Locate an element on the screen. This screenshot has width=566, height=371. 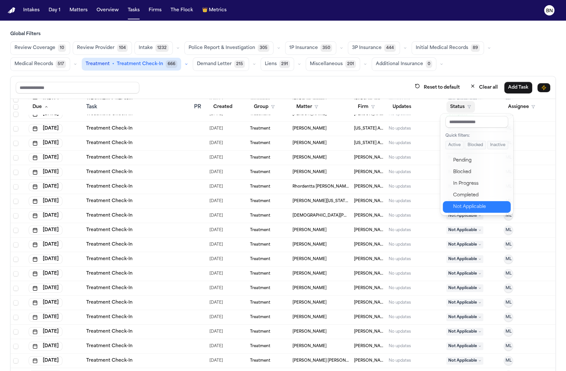
div: Not Applicable is located at coordinates (480, 207).